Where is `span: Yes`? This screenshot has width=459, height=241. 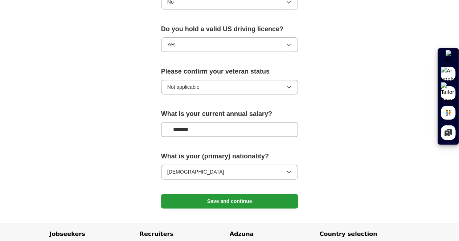
span: Yes is located at coordinates (171, 45).